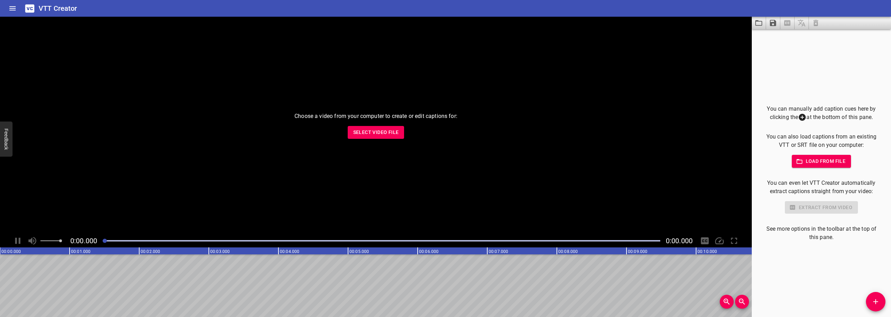  I want to click on p: See more options in the toolbar at the top of this pane., so click(821, 233).